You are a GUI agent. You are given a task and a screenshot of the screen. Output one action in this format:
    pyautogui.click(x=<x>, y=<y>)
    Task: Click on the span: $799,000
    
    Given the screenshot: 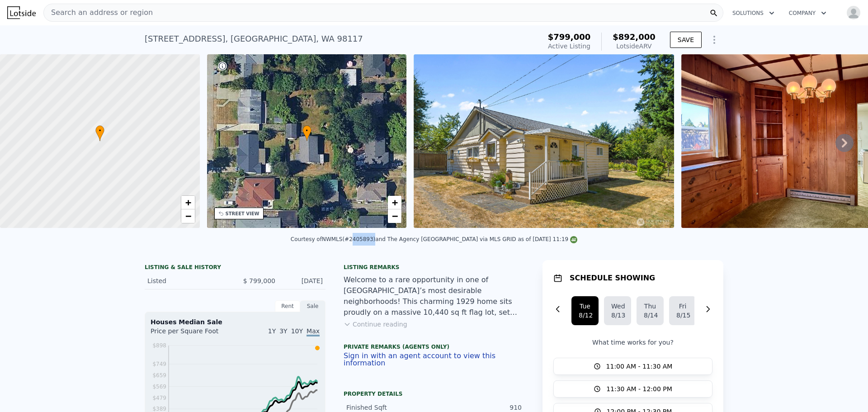 What is the action you would take?
    pyautogui.click(x=569, y=37)
    